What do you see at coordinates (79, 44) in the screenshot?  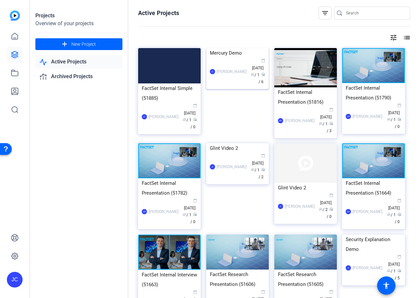 I see `button: New Project` at bounding box center [79, 44].